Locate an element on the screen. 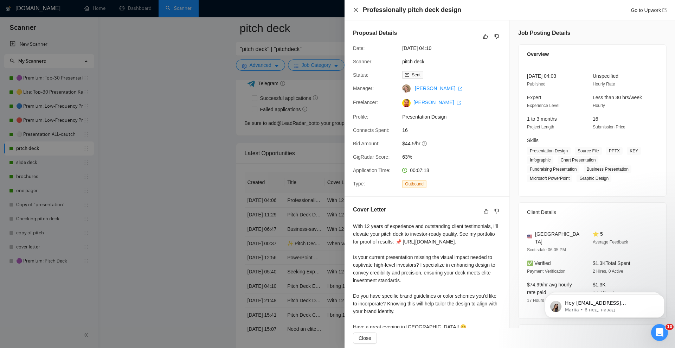  span: Close is located at coordinates (365, 338).